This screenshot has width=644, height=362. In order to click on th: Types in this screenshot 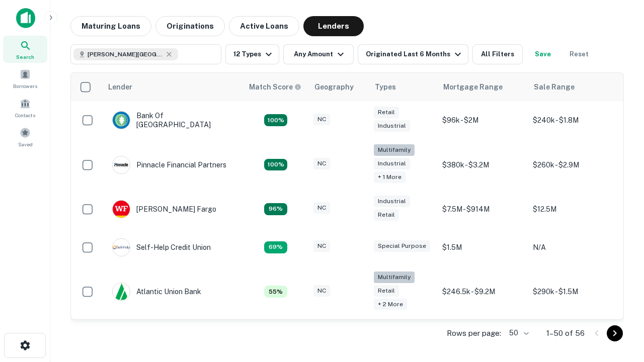, I will do `click(403, 87)`.